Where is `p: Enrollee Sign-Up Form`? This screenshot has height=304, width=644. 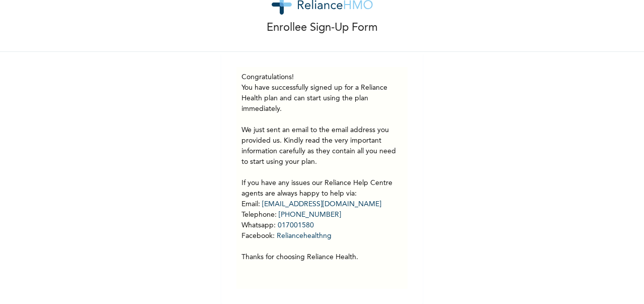 p: Enrollee Sign-Up Form is located at coordinates (322, 28).